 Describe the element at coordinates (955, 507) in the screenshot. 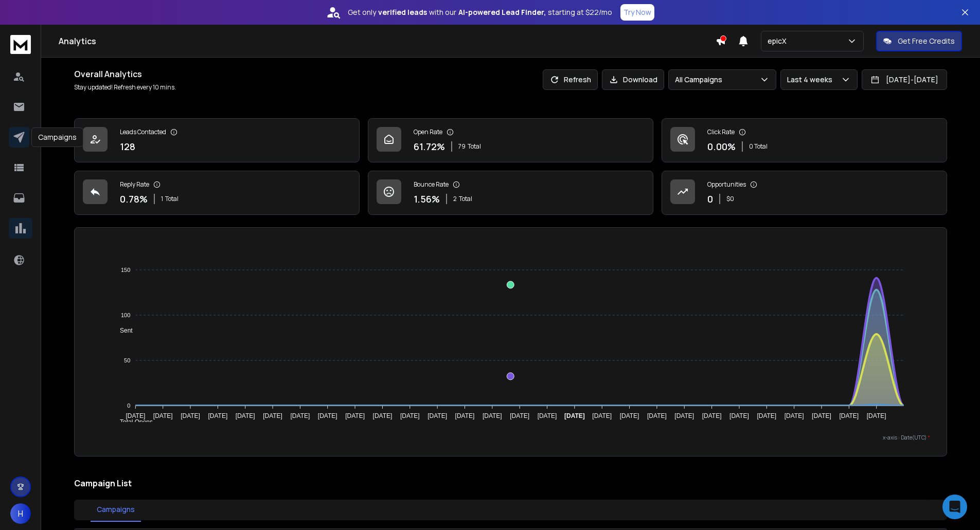

I see `div: Open Intercom Messenger` at that location.